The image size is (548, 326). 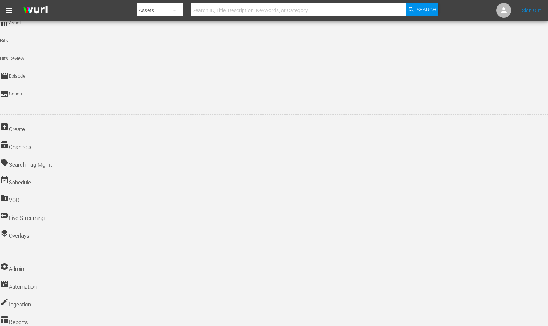 I want to click on img: ans4CAIJ8jUAAAAAAAAAAAAAAAAAAAAAAAAgQb4GAAAAAAAAAAAAAAAAAAAAAAAAJMjXAAAAAAAAAAAAAAAAAAAAAAAAgAT5G..., so click(x=35, y=10).